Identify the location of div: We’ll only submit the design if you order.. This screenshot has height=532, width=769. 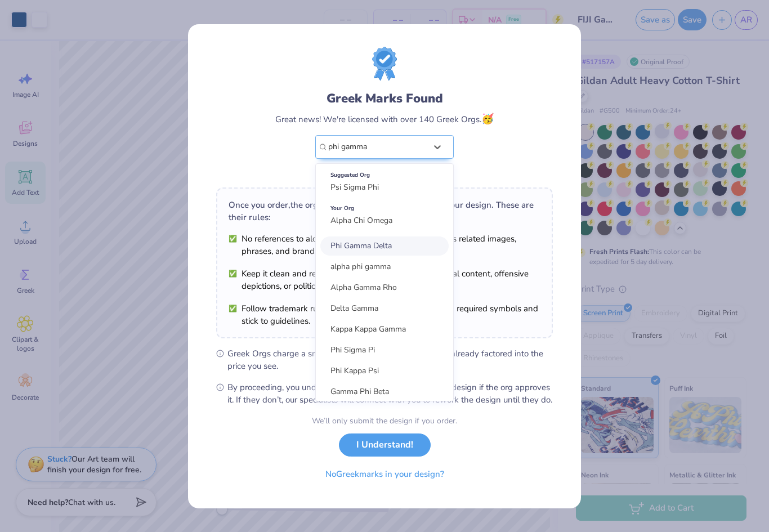
(384, 421).